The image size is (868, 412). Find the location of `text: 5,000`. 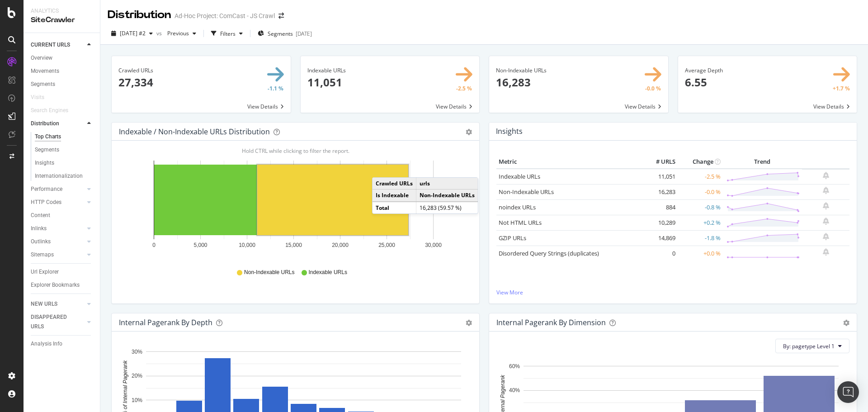

text: 5,000 is located at coordinates (201, 245).